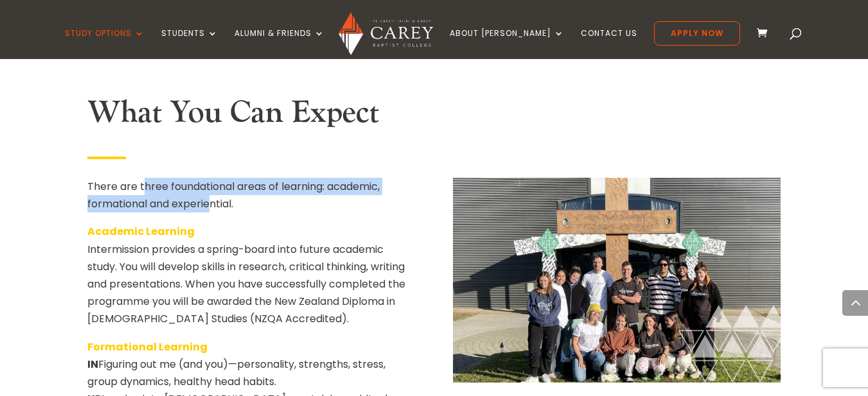  I want to click on a: Apply Now, so click(697, 33).